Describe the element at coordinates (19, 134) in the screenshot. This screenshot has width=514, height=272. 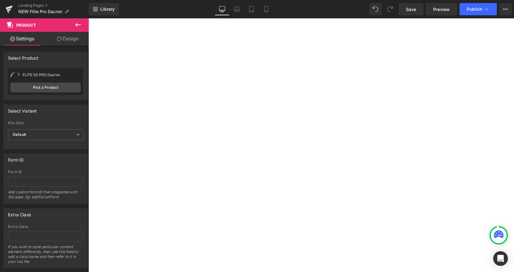
I see `b: Default` at that location.